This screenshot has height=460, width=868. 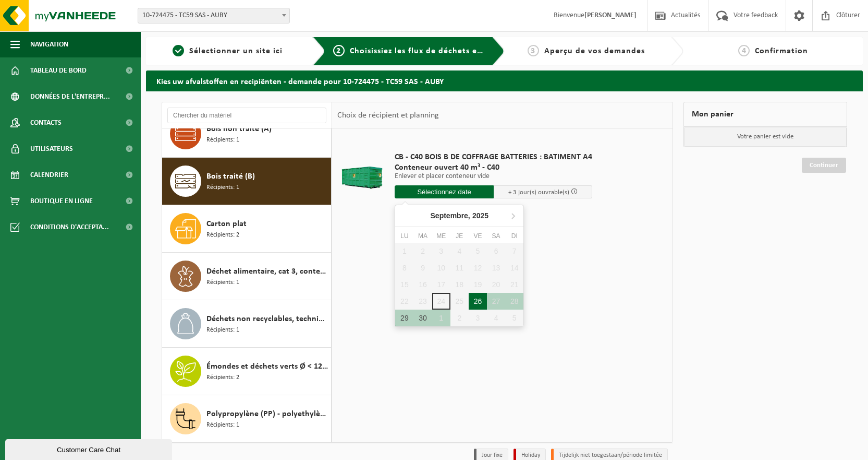 I want to click on h2: Kies uw afvalstoffen en recipiënten - demande pour 10-724475 - TC59 SAS - AUBY, so click(x=504, y=80).